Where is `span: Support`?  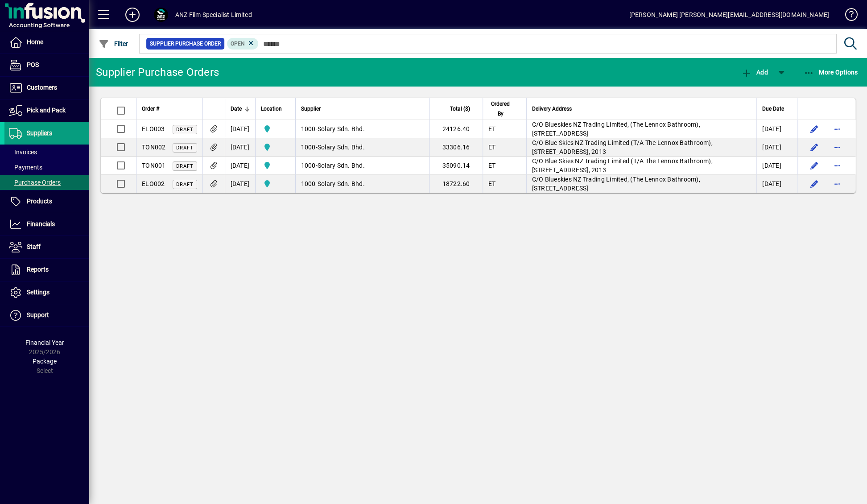 span: Support is located at coordinates (38, 315).